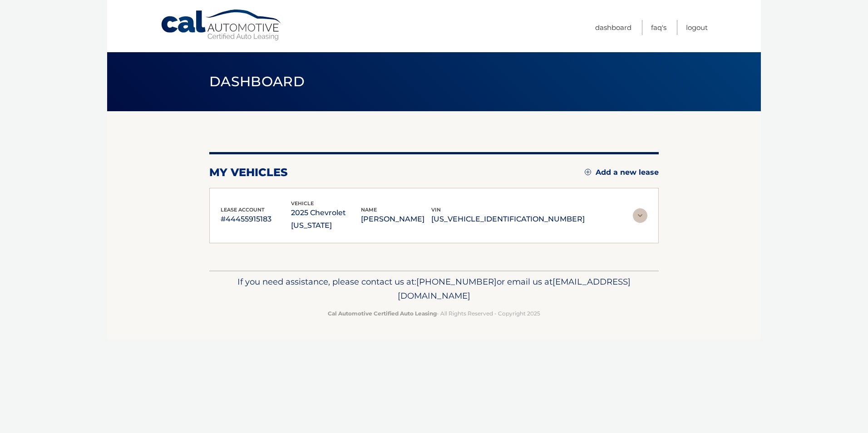  I want to click on p: #44455915183, so click(255, 219).